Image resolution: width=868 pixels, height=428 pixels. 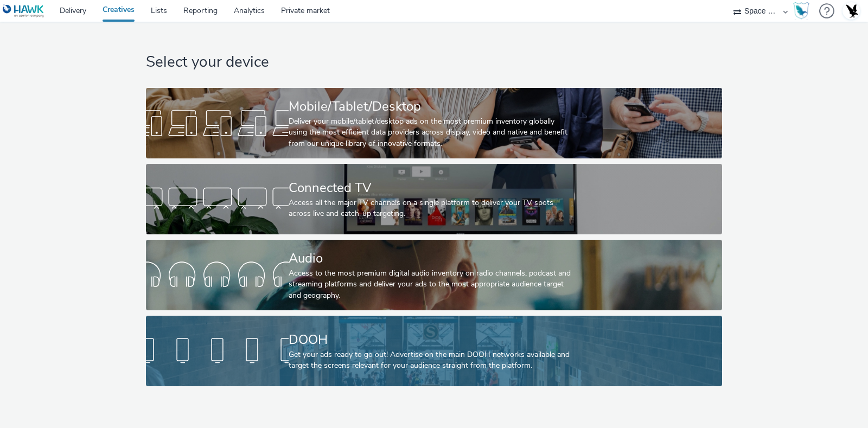 I want to click on img: Account UK, so click(x=852, y=11).